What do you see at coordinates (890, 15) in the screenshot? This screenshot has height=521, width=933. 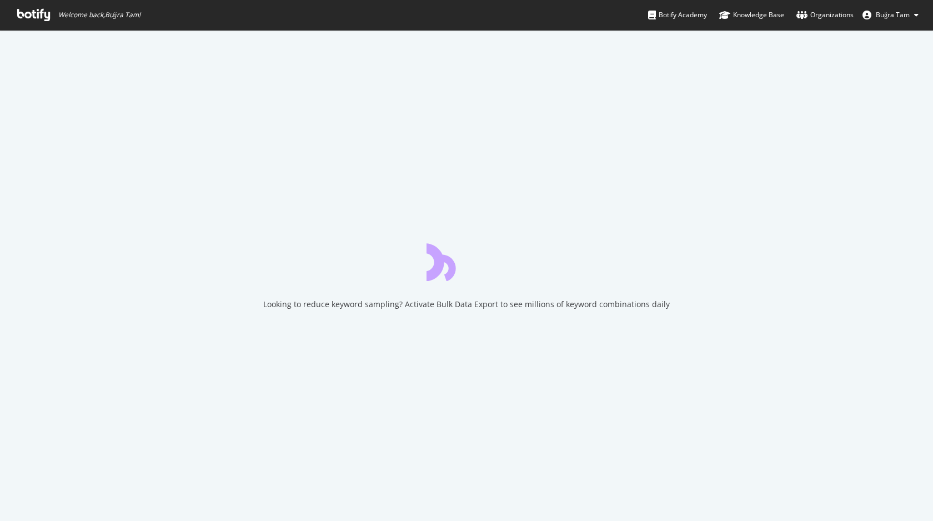 I see `button: Buğra Tam` at bounding box center [890, 15].